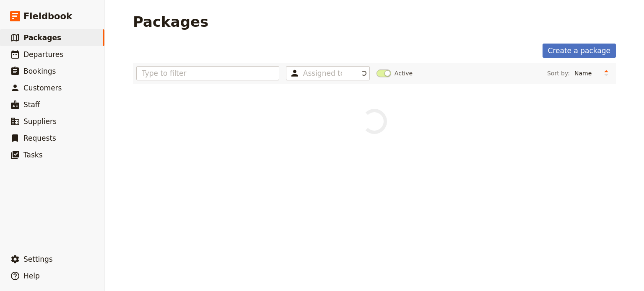 The height and width of the screenshot is (291, 644). What do you see at coordinates (558, 73) in the screenshot?
I see `span: Sort by:` at bounding box center [558, 73].